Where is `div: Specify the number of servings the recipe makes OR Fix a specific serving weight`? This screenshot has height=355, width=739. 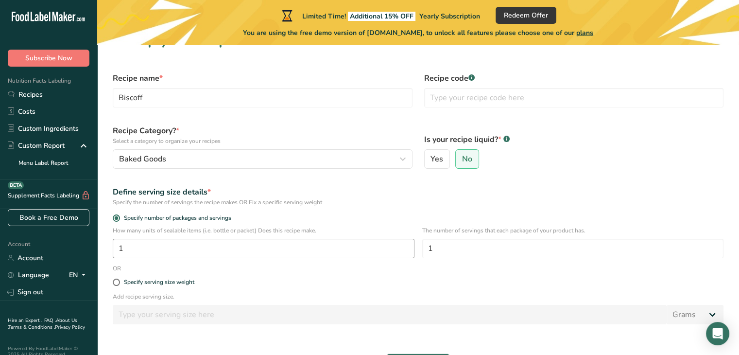
div: Specify the number of servings the recipe makes OR Fix a specific serving weight is located at coordinates (418, 202).